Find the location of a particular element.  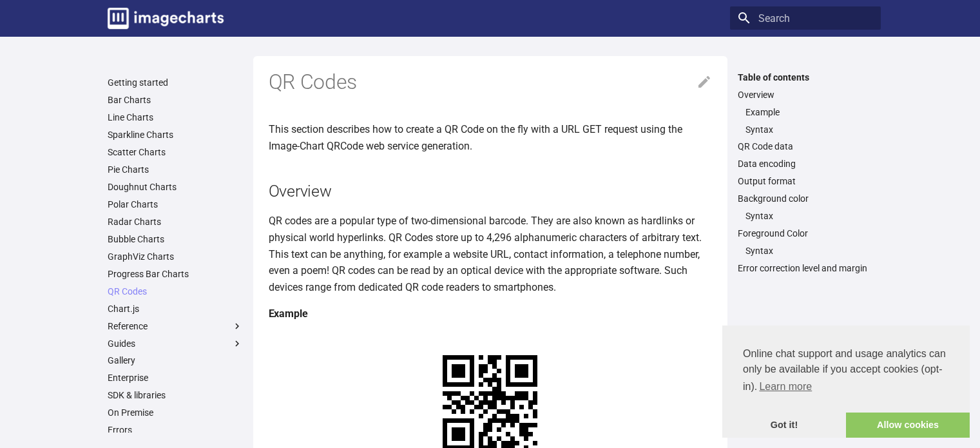

label: Table of contents is located at coordinates (805, 77).